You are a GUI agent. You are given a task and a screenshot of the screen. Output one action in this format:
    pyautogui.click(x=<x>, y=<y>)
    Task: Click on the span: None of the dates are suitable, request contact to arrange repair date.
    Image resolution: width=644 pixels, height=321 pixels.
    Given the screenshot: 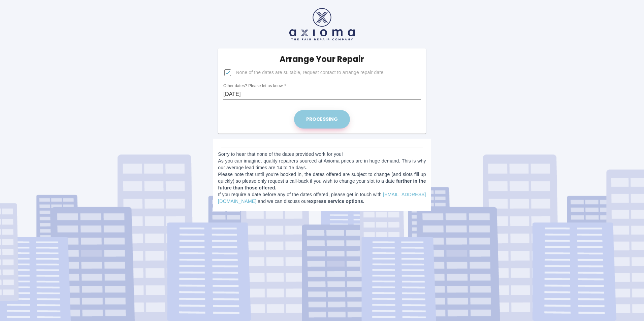 What is the action you would take?
    pyautogui.click(x=311, y=73)
    